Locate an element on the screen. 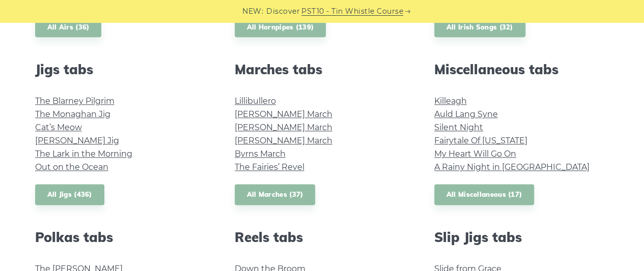 The height and width of the screenshot is (271, 644). a: Cat’s Meow is located at coordinates (59, 127).